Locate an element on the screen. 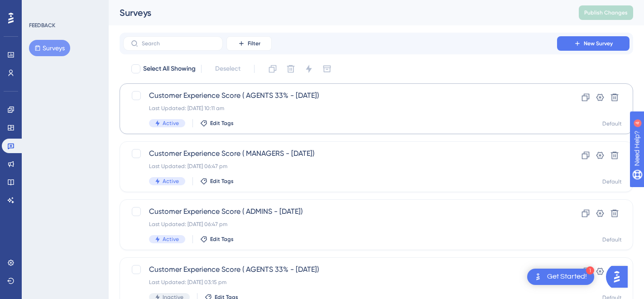  button: Deselect is located at coordinates (228, 69).